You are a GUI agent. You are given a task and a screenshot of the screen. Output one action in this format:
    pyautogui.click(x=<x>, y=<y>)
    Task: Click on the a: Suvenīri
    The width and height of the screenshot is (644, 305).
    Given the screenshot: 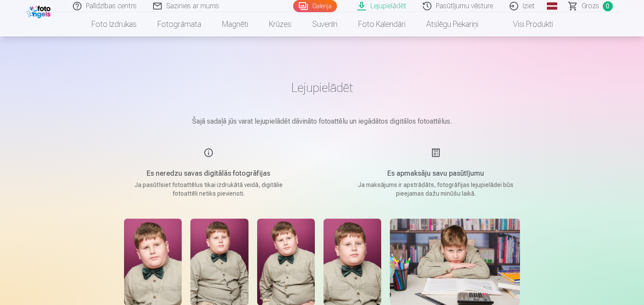 What is the action you would take?
    pyautogui.click(x=325, y=24)
    